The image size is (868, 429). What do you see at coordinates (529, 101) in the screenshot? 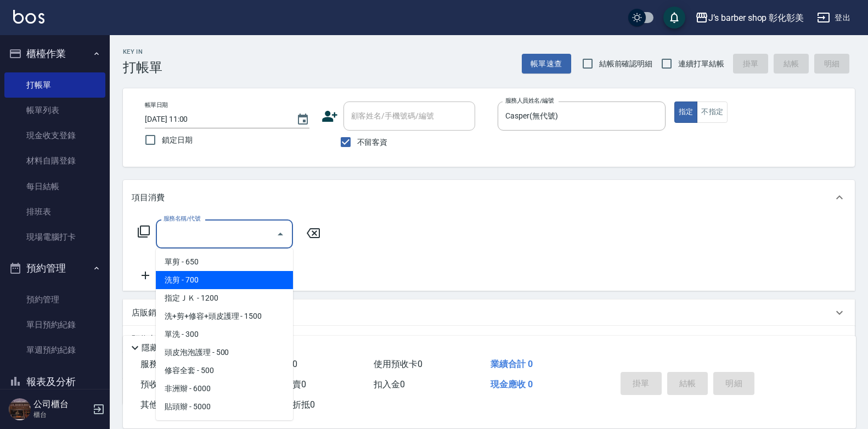
I see `label: 服務人員姓名/編號` at bounding box center [529, 101].